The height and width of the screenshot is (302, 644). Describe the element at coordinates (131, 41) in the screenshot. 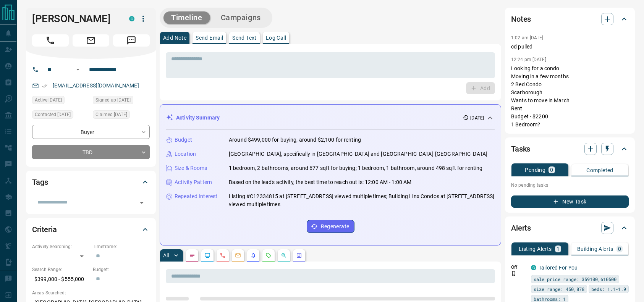

I see `span: Message` at that location.